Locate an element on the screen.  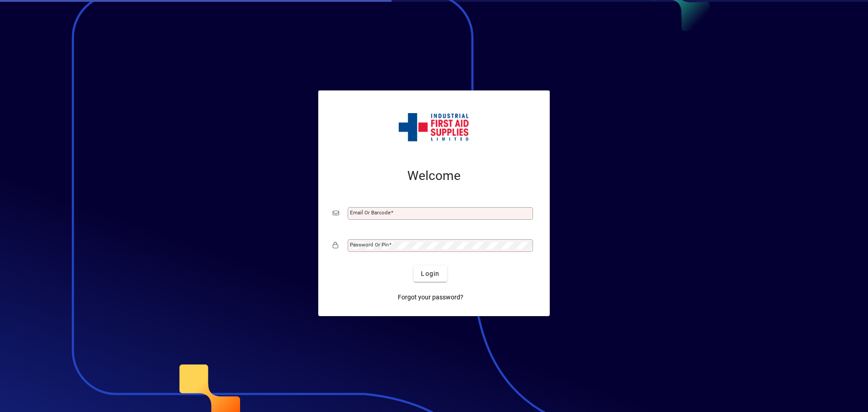
mat-label: Password or Pin is located at coordinates (370, 244).